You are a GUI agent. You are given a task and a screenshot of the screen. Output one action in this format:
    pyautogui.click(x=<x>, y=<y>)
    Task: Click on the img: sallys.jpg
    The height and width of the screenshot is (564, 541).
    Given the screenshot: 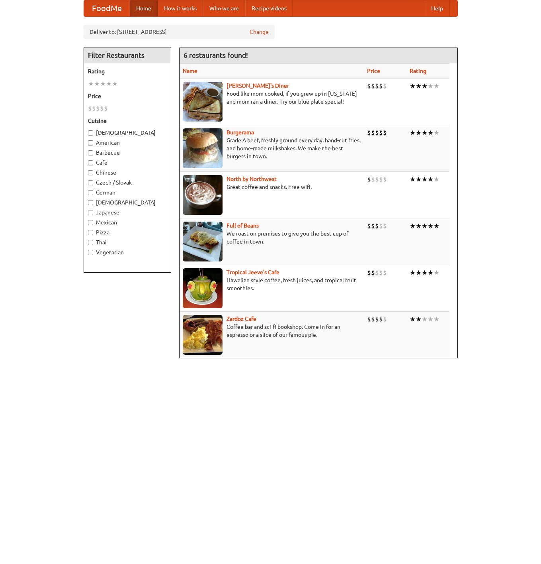 What is the action you would take?
    pyautogui.click(x=203, y=102)
    